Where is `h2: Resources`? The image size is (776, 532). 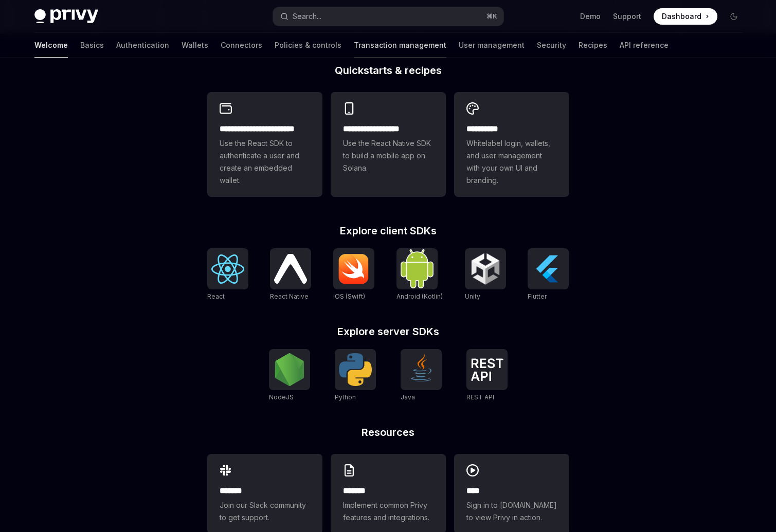
h2: Resources is located at coordinates (388, 432).